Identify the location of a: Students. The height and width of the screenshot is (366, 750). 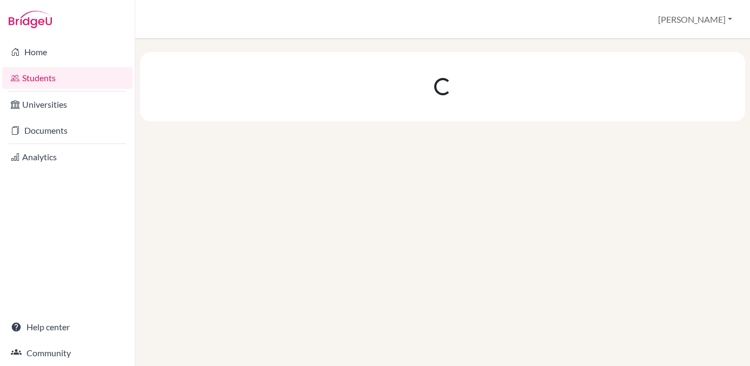
(67, 78).